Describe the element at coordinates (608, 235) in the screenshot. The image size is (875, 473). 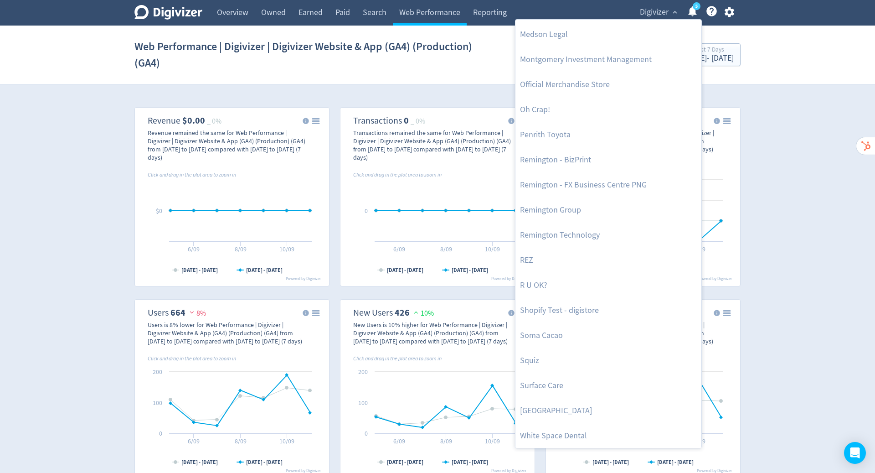
I see `a: Remington Technology` at that location.